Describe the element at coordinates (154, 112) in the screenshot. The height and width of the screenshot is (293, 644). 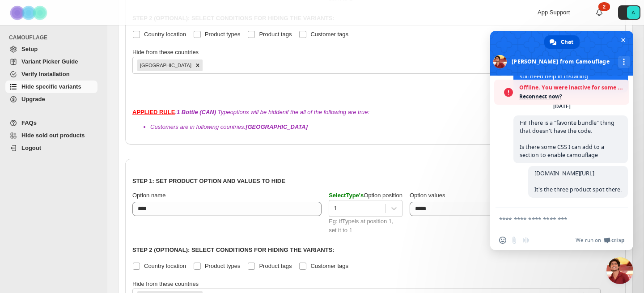
I see `strong: APPLIED RULE` at that location.